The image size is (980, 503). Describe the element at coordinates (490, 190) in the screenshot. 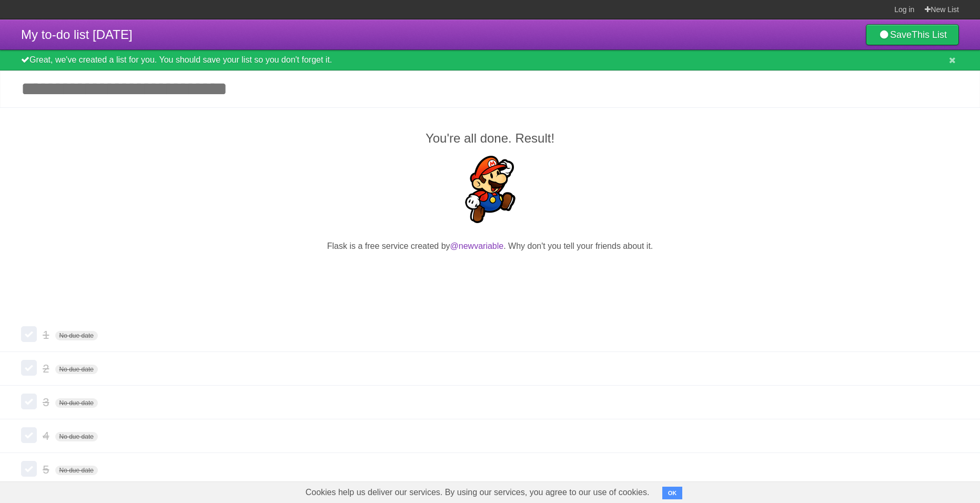

I see `img: Super Mario` at that location.